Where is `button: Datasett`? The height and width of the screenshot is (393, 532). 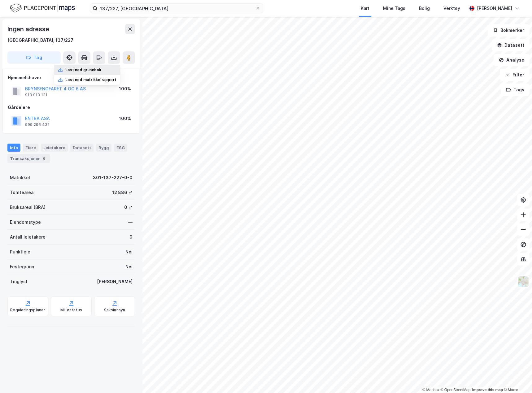
button: Datasett is located at coordinates (511, 45).